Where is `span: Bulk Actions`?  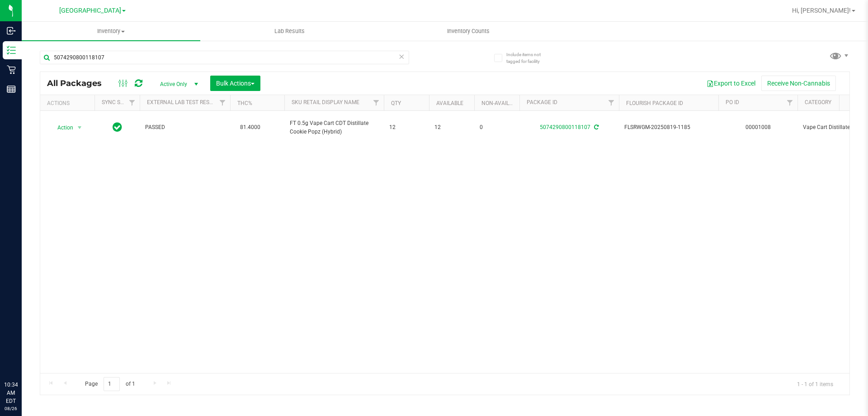
span: Bulk Actions is located at coordinates (235, 83).